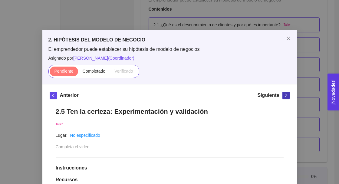 This screenshot has height=184, width=339. Describe the element at coordinates (69, 95) in the screenshot. I see `h5: Anterior` at that location.